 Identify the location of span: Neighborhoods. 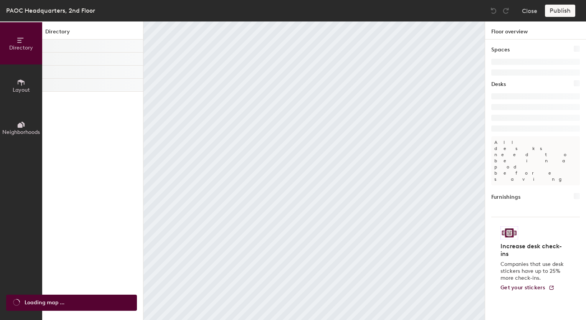
(21, 132).